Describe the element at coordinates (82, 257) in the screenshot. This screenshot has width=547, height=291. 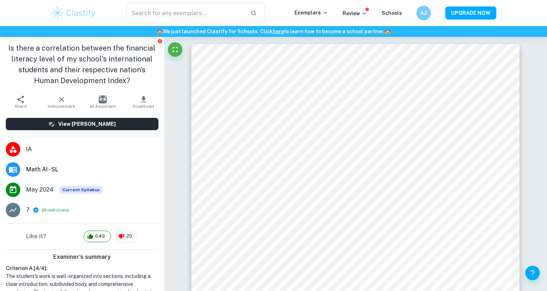
I see `h6: Examiner's summary` at that location.